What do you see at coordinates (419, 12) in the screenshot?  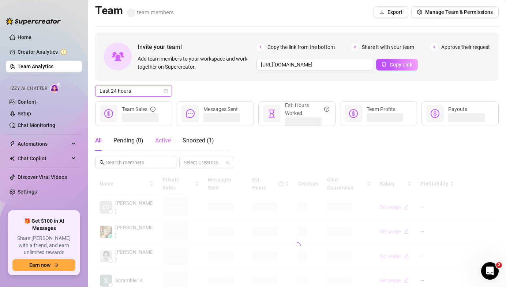 I see `span: setting` at bounding box center [419, 12].